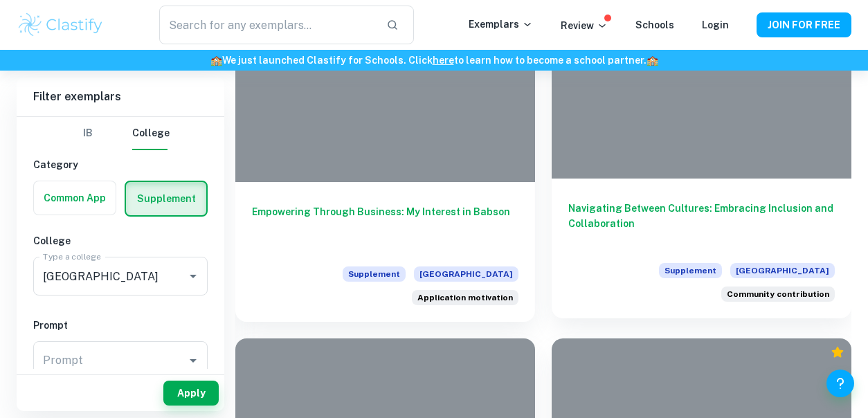 This screenshot has width=868, height=418. I want to click on h6: College, so click(121, 241).